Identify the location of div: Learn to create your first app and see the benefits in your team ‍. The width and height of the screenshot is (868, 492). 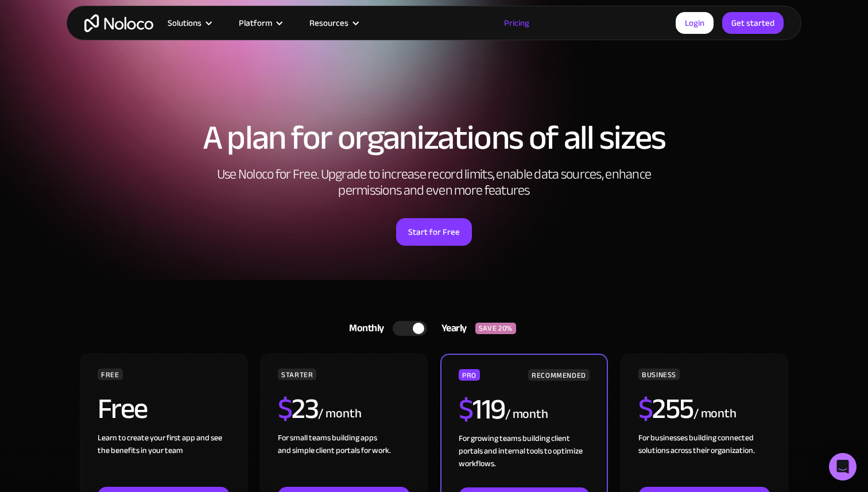
(164, 460).